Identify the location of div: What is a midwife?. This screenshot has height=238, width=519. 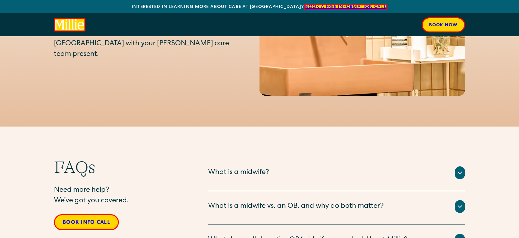
(238, 173).